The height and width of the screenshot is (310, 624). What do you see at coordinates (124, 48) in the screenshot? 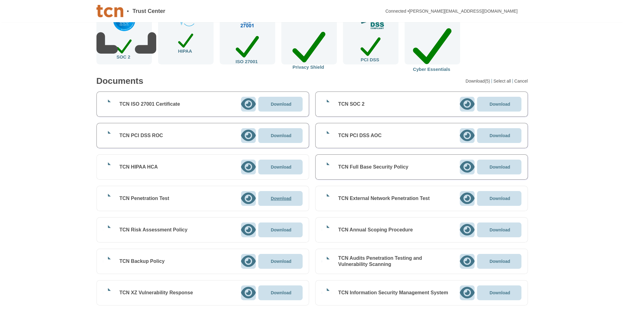
I see `div: SOC 2` at bounding box center [124, 48].